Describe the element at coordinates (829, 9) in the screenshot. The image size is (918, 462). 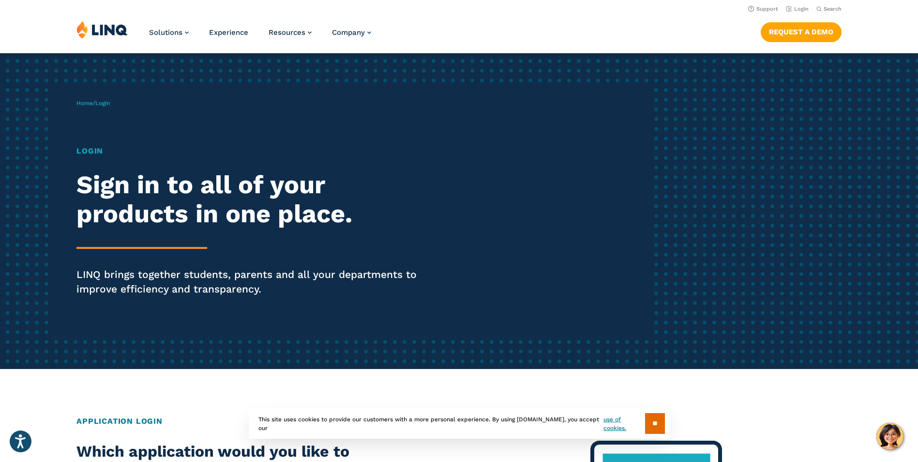
I see `button: Open Search Bar` at that location.